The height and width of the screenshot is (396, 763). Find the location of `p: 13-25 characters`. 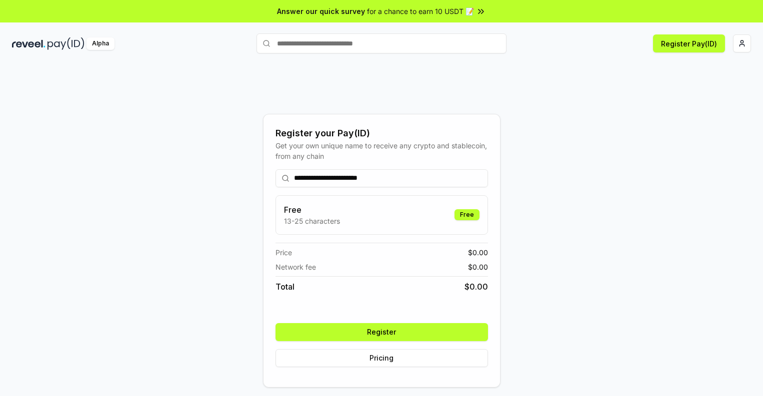

p: 13-25 characters is located at coordinates (312, 221).